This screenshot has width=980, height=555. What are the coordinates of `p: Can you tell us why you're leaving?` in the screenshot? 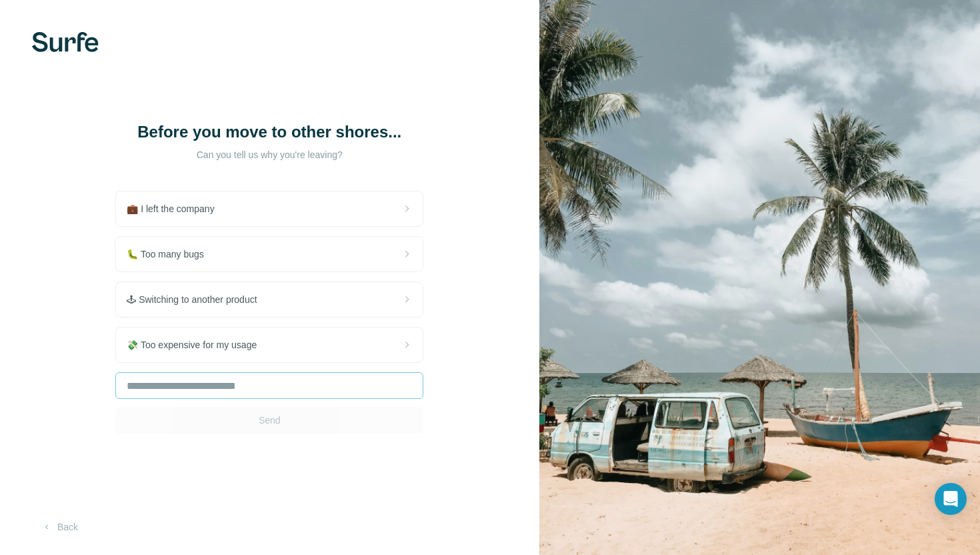 It's located at (270, 155).